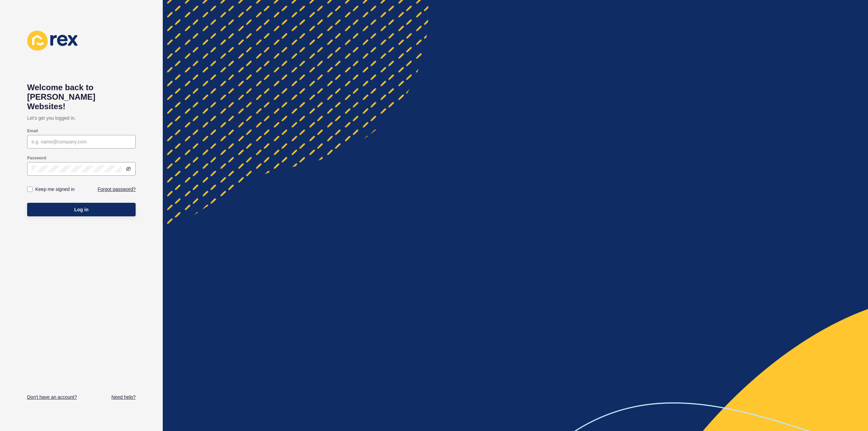  What do you see at coordinates (33, 131) in the screenshot?
I see `label: Email` at bounding box center [33, 131].